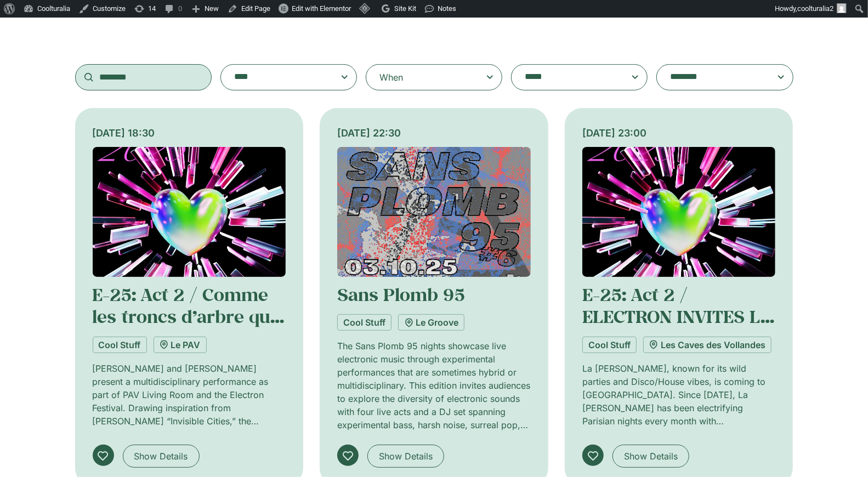 The width and height of the screenshot is (868, 477). What do you see at coordinates (321, 8) in the screenshot?
I see `span: Edit with Elementor` at bounding box center [321, 8].